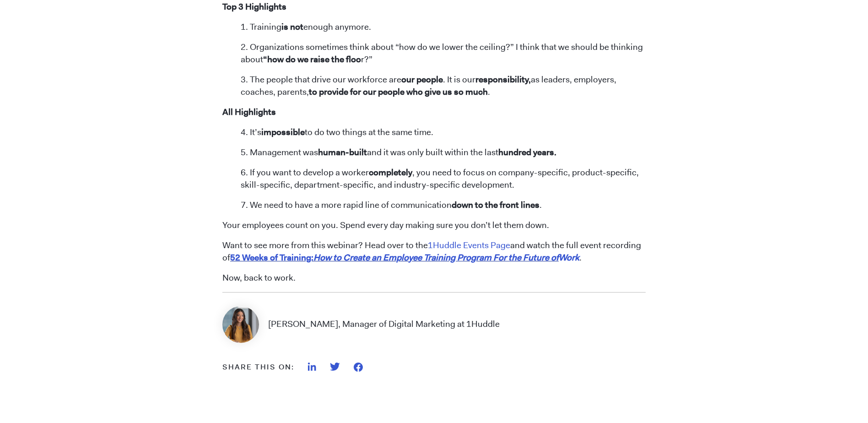  What do you see at coordinates (434, 86) in the screenshot?
I see `p: 3. The people that drive our workforce are . It is our as leaders, employers, coaches, parents, .` at bounding box center [434, 86].